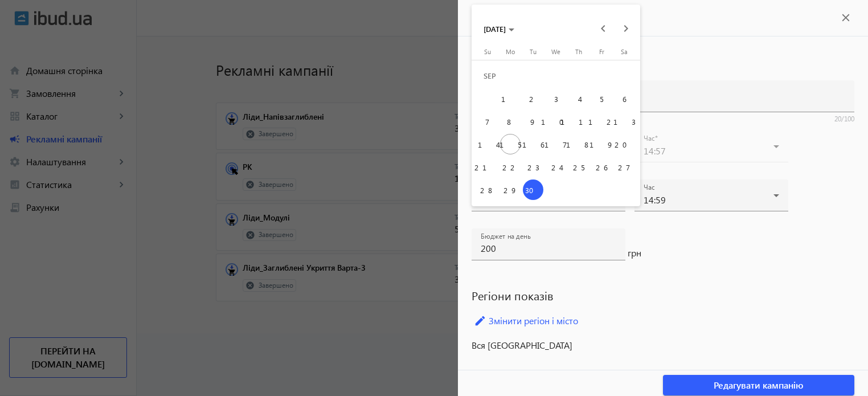 The width and height of the screenshot is (868, 396). Describe the element at coordinates (602, 99) in the screenshot. I see `span: 5` at that location.